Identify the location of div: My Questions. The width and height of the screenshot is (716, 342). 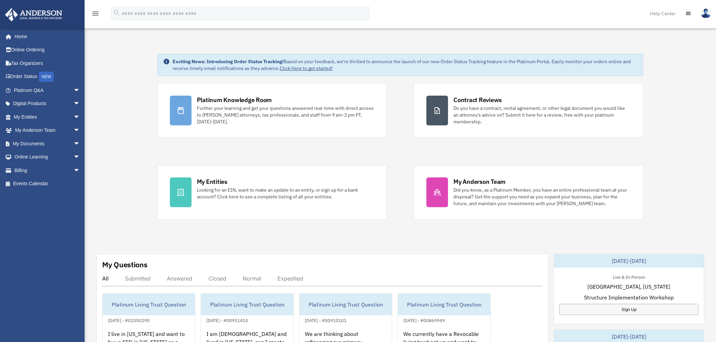
(125, 265).